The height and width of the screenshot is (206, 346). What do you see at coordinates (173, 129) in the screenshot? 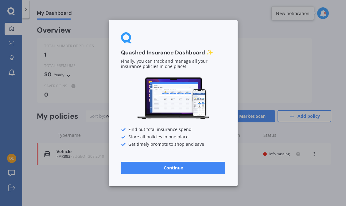
I see `div: Find out total insurance spend` at bounding box center [173, 129].